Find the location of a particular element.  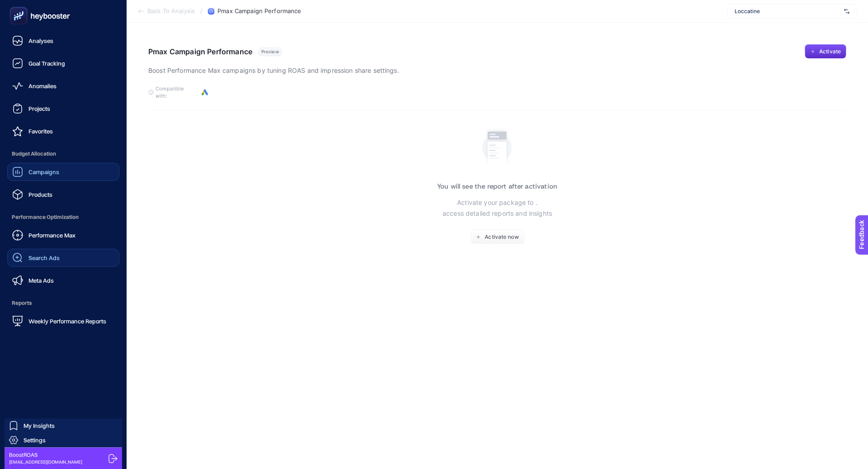

span: Performance Max is located at coordinates (52, 236).